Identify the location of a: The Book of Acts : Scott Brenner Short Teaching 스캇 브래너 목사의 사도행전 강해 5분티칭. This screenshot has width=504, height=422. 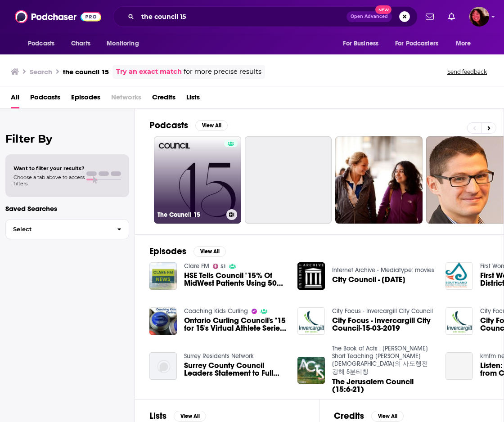
(380, 360).